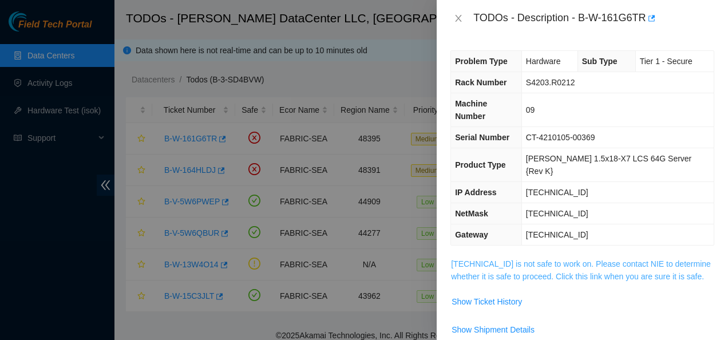 This screenshot has height=340, width=728. Describe the element at coordinates (476, 192) in the screenshot. I see `span: IP Address` at that location.